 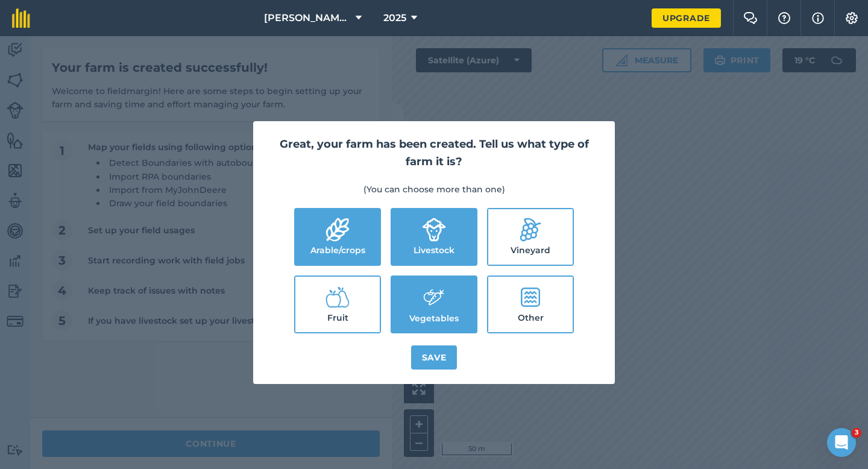 I want to click on img: Two speech bubbles overlapping with the left bubble in the forefront, so click(x=750, y=18).